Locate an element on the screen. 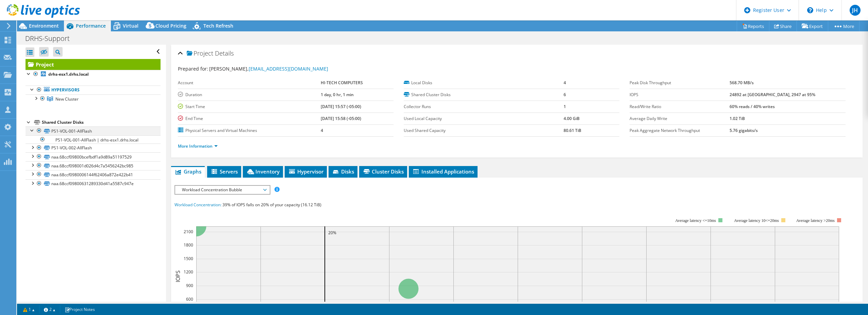 The image size is (868, 315). span: JH is located at coordinates (855, 10).